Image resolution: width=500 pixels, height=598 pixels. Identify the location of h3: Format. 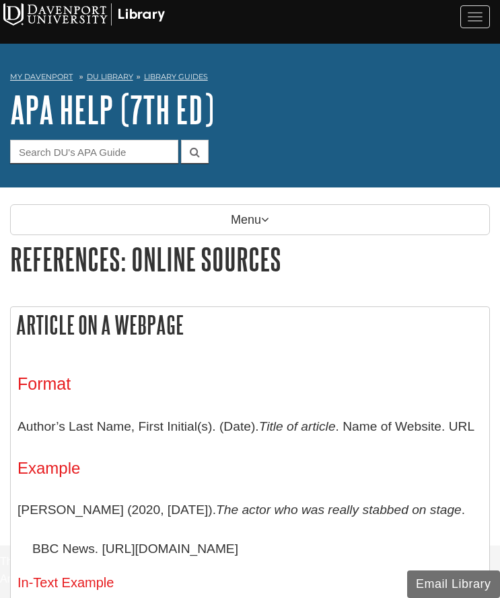
(249, 384).